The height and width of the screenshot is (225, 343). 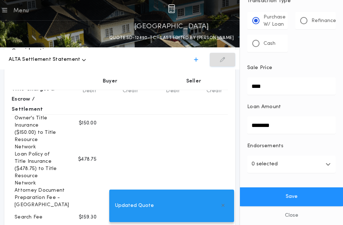 What do you see at coordinates (194, 82) in the screenshot?
I see `p: Seller` at bounding box center [194, 82].